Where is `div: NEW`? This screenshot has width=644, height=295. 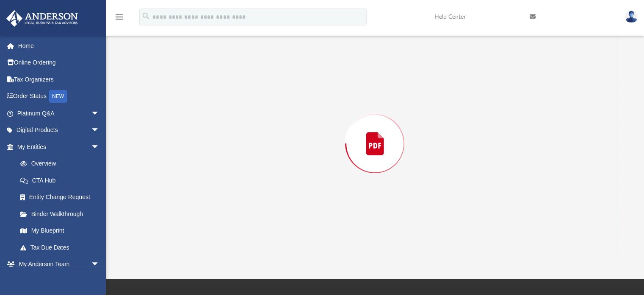 div: NEW is located at coordinates (58, 96).